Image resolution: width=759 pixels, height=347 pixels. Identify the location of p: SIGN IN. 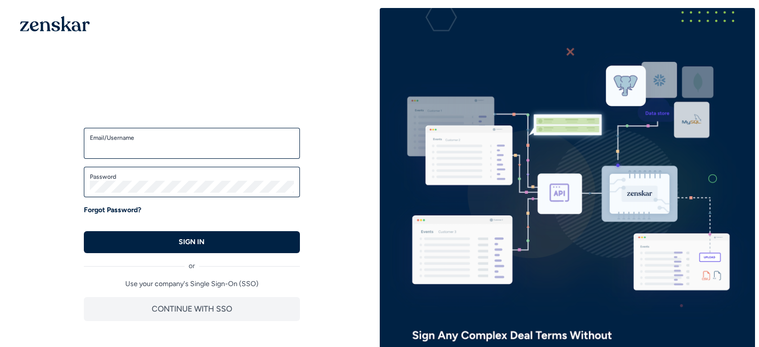
(192, 242).